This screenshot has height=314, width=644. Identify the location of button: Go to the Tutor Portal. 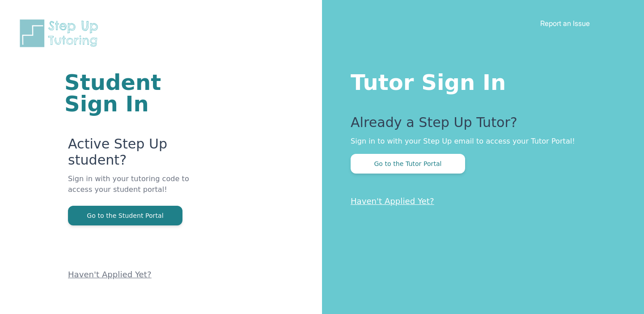
(408, 163).